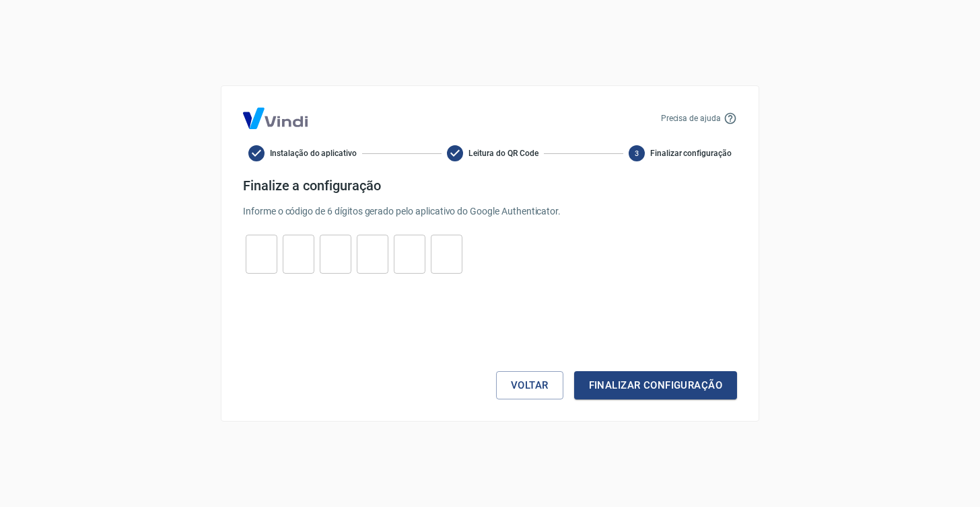 Image resolution: width=980 pixels, height=507 pixels. Describe the element at coordinates (691, 153) in the screenshot. I see `span: Finalizar configuração` at that location.